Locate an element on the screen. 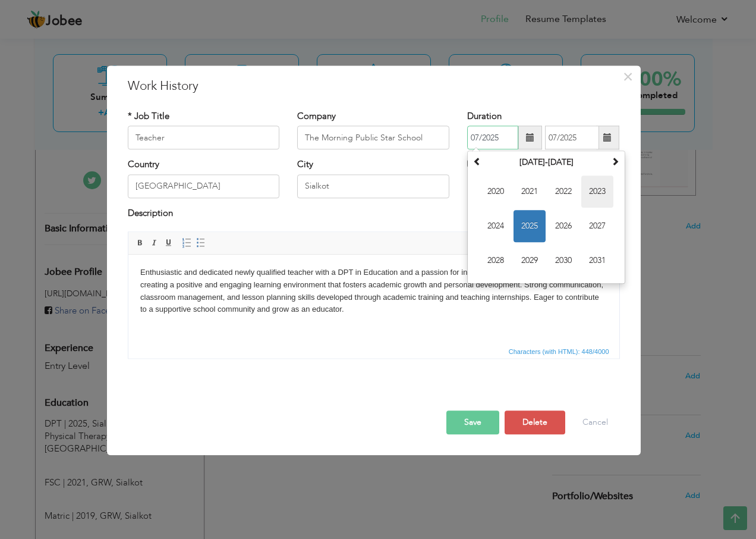 The width and height of the screenshot is (756, 539). button: Close is located at coordinates (628, 77).